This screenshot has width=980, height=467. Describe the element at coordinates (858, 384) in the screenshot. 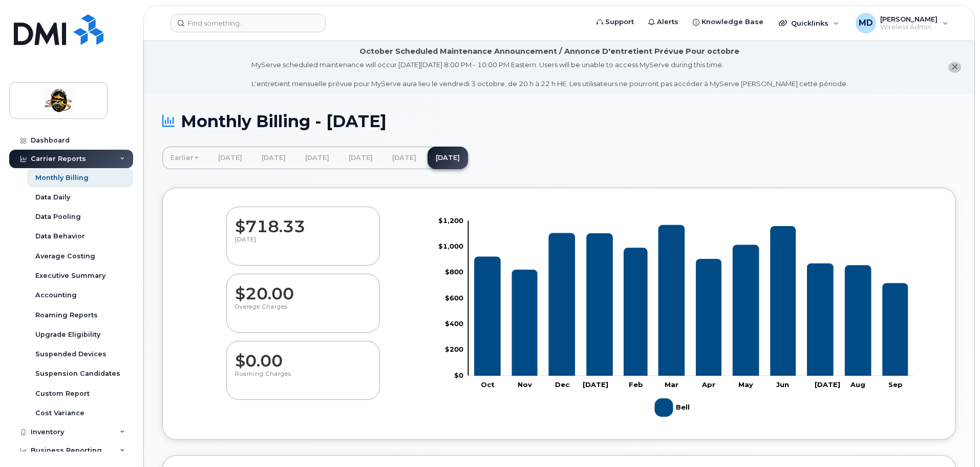

I see `tspan: Aug` at that location.